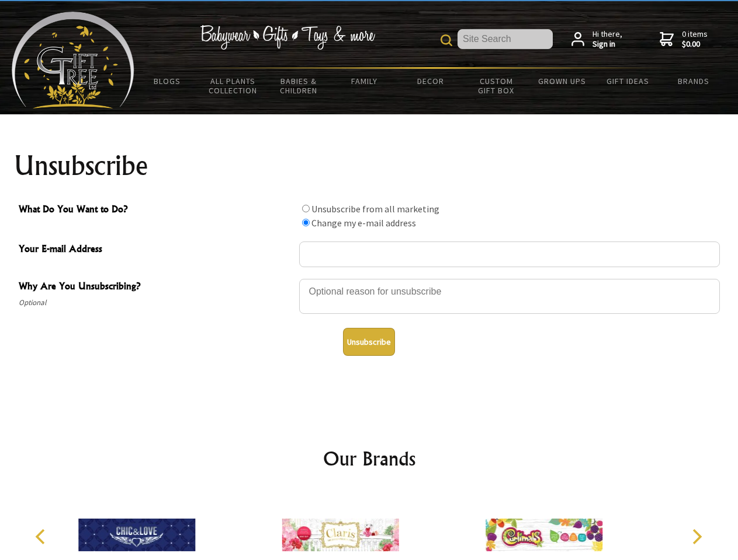 Image resolution: width=738 pixels, height=560 pixels. I want to click on a: Hi there,Sign in, so click(597, 39).